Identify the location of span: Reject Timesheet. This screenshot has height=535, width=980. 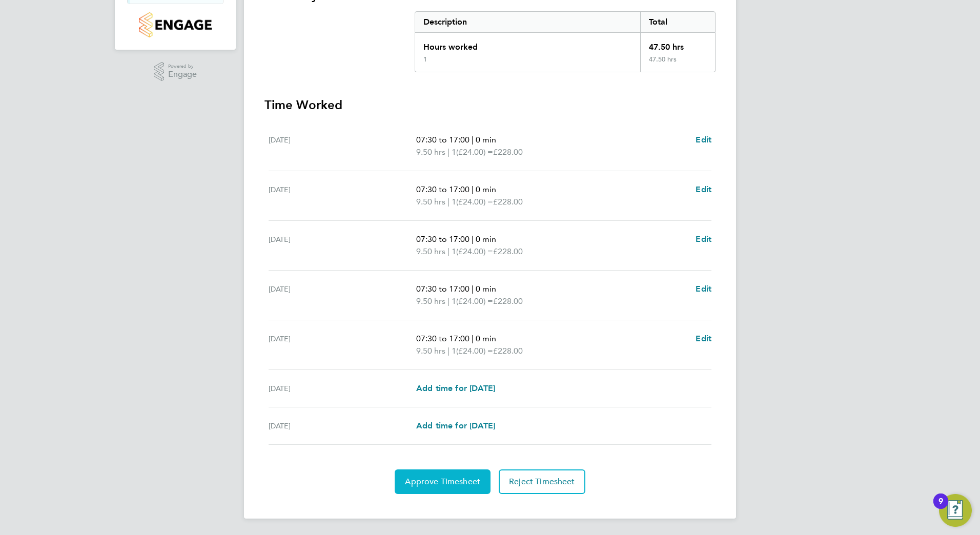
(542, 482).